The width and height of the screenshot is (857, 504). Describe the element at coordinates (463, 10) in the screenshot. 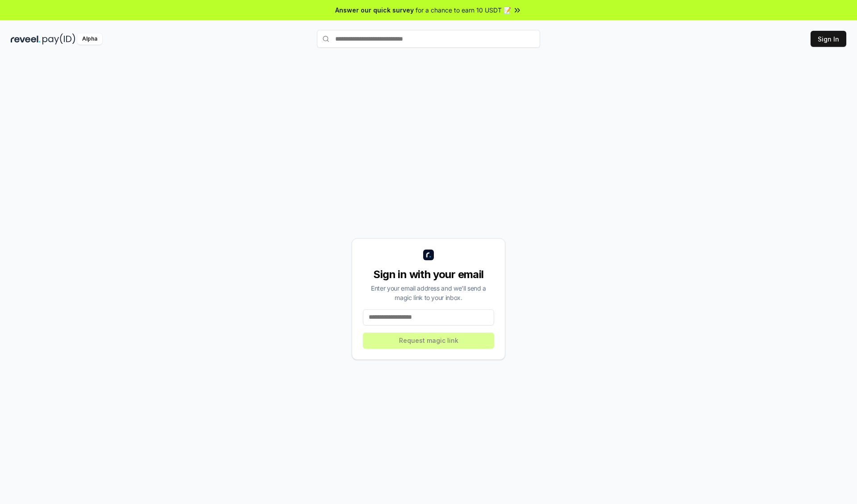

I see `span: for a chance to earn 10 USDT 📝` at that location.